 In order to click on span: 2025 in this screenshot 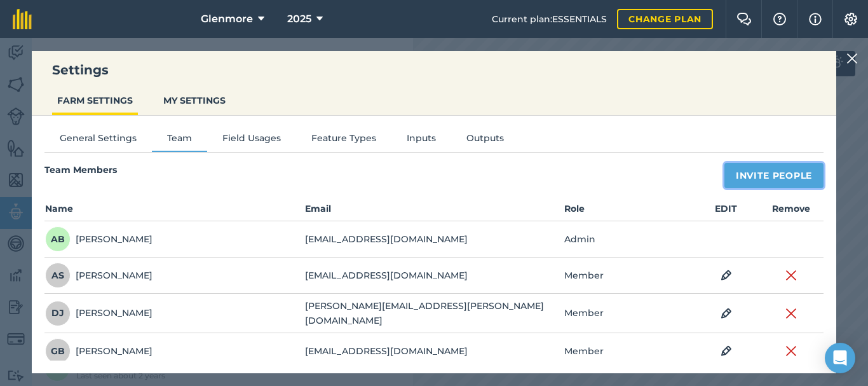, I will do `click(299, 19)`.